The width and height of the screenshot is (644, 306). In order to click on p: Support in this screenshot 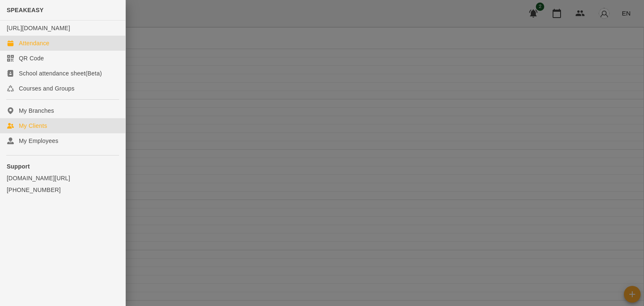, I will do `click(63, 167)`.